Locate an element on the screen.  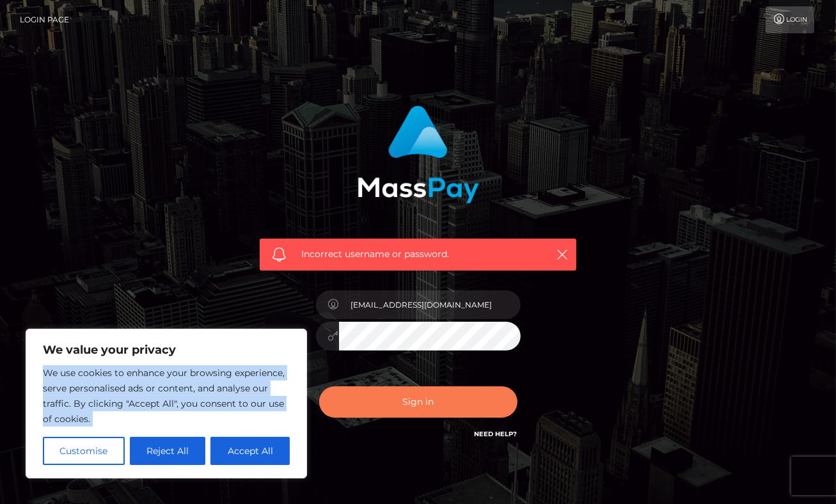
a: Need Help? is located at coordinates (496, 434).